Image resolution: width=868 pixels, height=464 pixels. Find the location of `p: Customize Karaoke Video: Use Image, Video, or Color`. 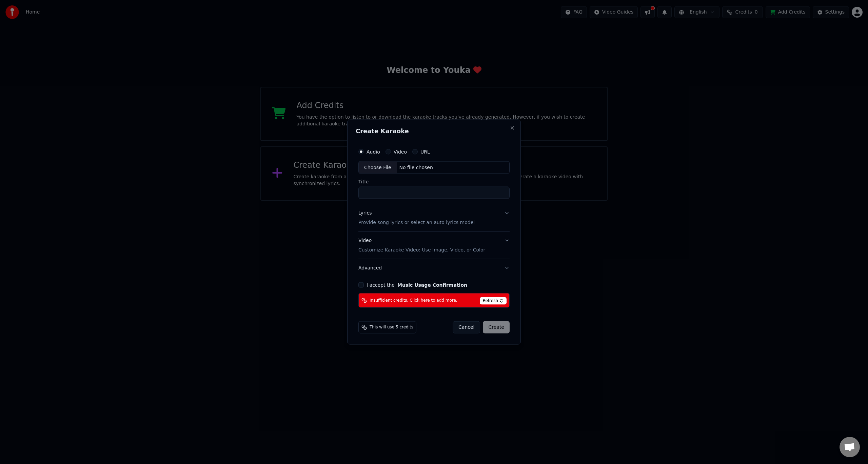

p: Customize Karaoke Video: Use Image, Video, or Color is located at coordinates (422, 251).